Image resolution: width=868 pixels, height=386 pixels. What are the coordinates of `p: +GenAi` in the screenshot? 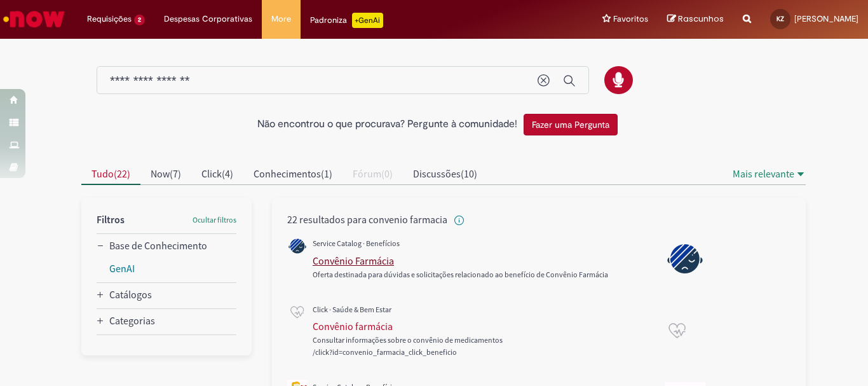 It's located at (367, 20).